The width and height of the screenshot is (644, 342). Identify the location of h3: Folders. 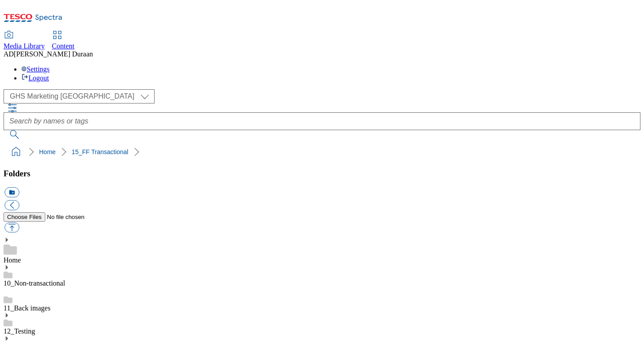
(322, 174).